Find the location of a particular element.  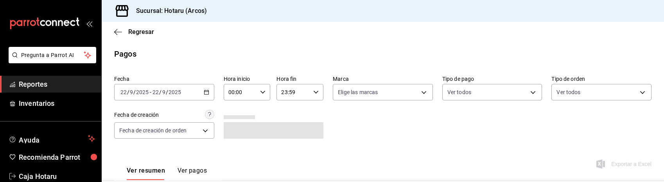

div: navigation tabs is located at coordinates (167, 174).